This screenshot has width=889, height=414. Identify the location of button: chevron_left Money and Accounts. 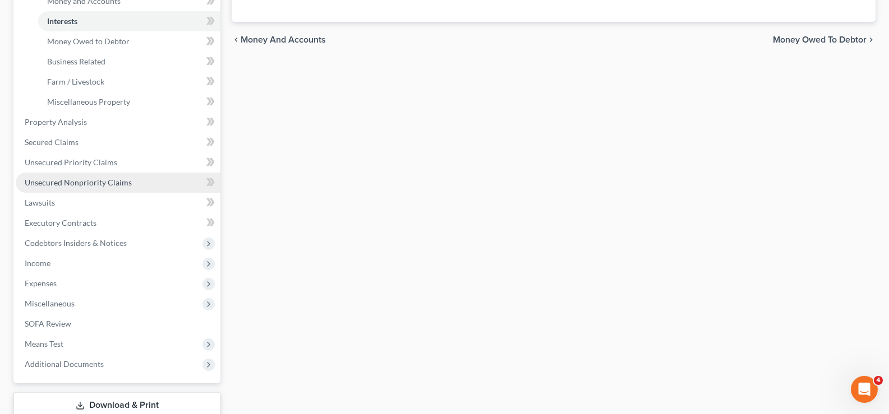
(279, 40).